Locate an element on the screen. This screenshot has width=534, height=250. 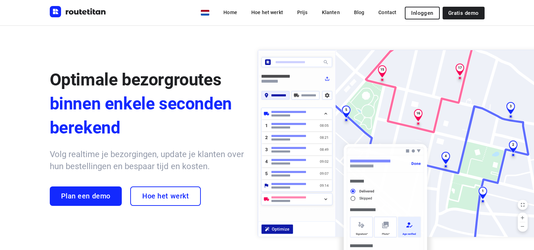
a: Klanten is located at coordinates (331, 12).